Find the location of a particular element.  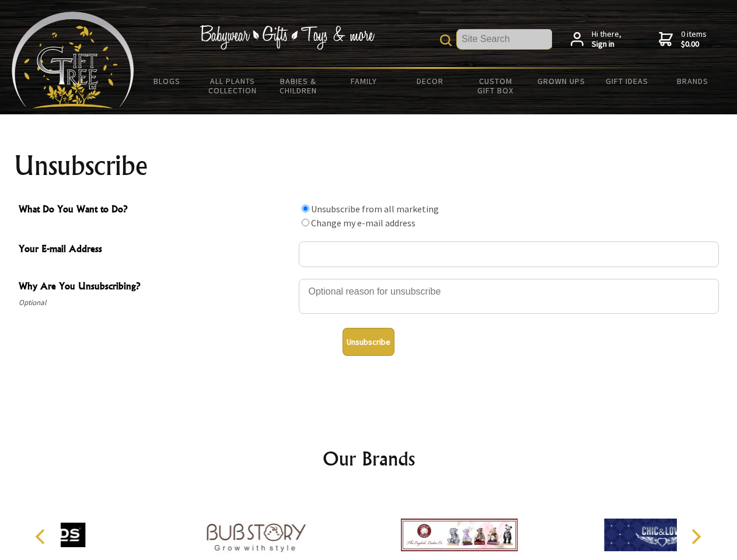

span: Optional is located at coordinates (156, 303).